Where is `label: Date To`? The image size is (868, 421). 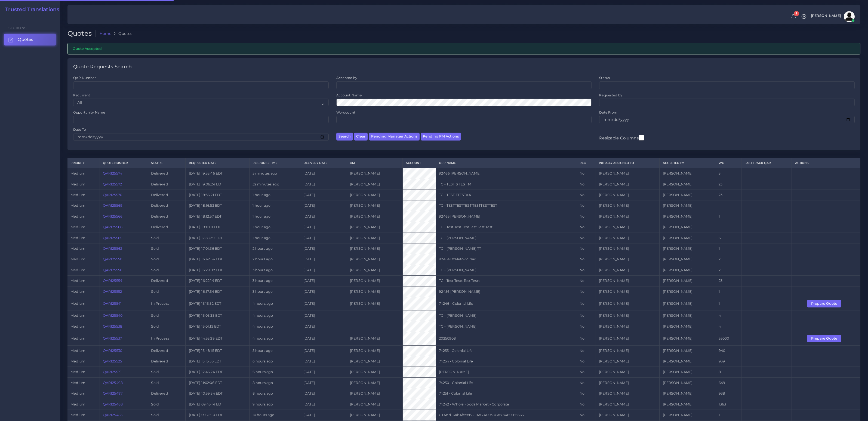 label: Date To is located at coordinates (79, 129).